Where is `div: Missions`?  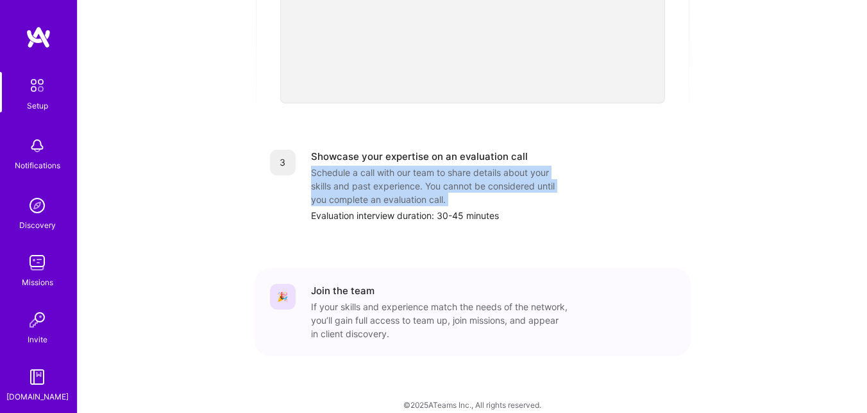
div: Missions is located at coordinates (37, 282).